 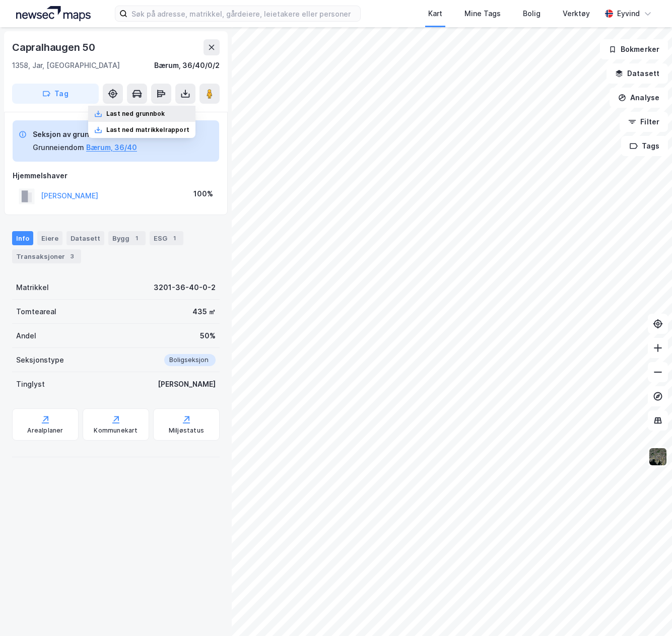 What do you see at coordinates (204, 311) in the screenshot?
I see `div: 435 ㎡` at bounding box center [204, 311].